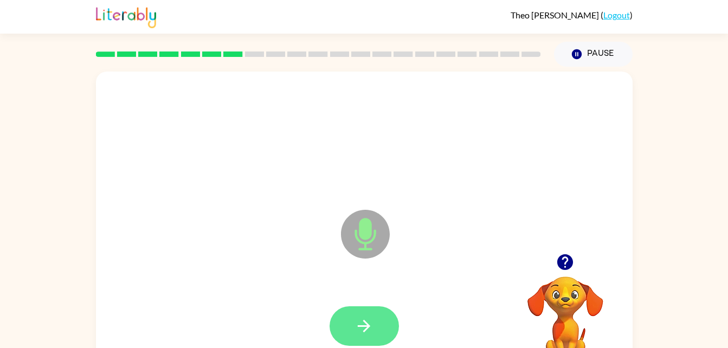 The image size is (728, 348). I want to click on a: Logout, so click(616, 15).